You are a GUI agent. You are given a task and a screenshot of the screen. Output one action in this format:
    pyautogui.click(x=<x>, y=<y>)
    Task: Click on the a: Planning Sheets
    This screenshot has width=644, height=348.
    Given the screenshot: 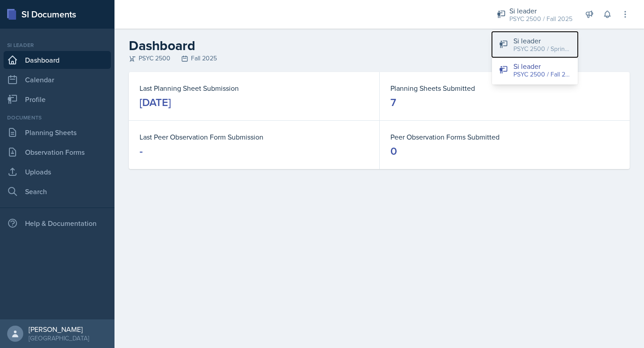 What is the action you would take?
    pyautogui.click(x=57, y=133)
    